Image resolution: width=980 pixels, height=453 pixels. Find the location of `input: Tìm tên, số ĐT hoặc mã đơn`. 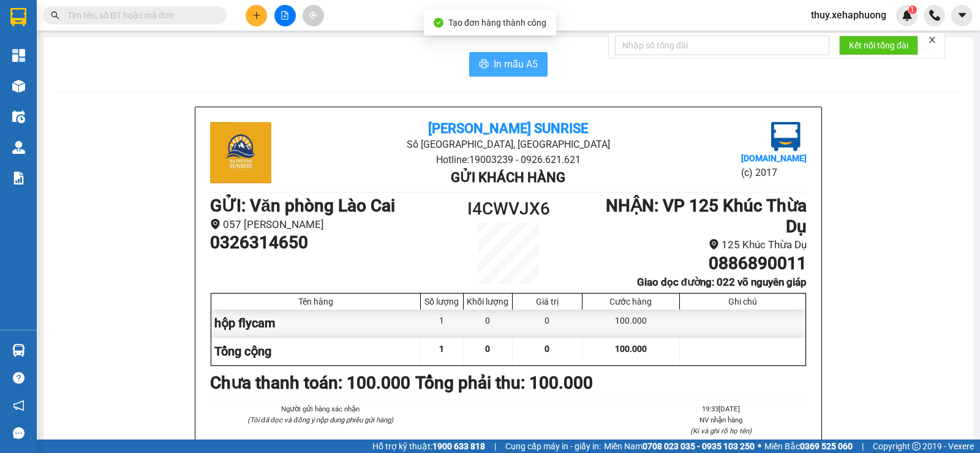

input: Tìm tên, số ĐT hoặc mã đơn is located at coordinates (140, 16).